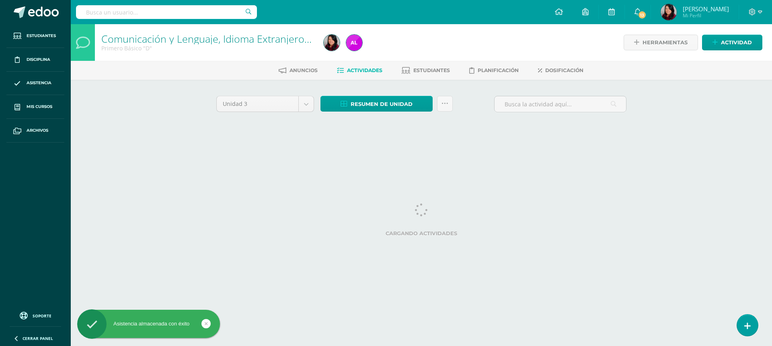 The width and height of the screenshot is (772, 346). Describe the element at coordinates (661, 42) in the screenshot. I see `a: Herramientas` at that location.